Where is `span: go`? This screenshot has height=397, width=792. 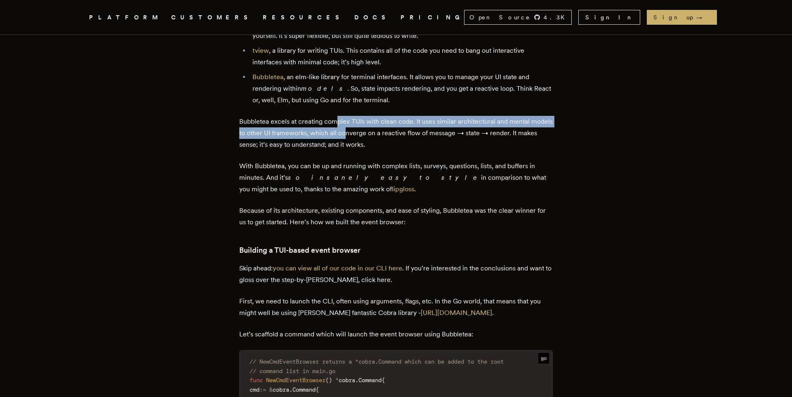 span: go is located at coordinates (544, 359).